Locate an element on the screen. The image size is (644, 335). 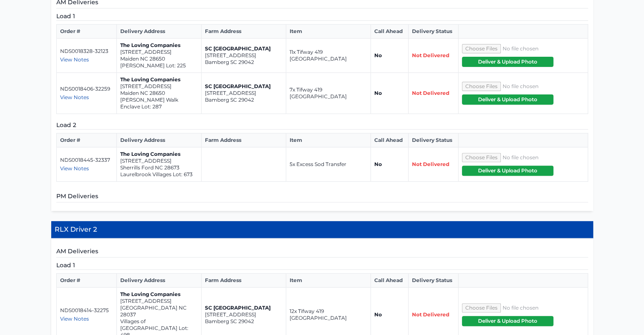
td: 5x Excess Sod Transfer is located at coordinates (329, 164).